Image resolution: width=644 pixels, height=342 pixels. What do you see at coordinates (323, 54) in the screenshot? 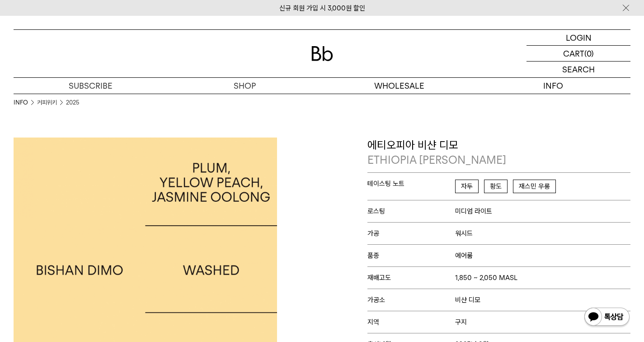
I see `img: 로고` at bounding box center [323, 54].